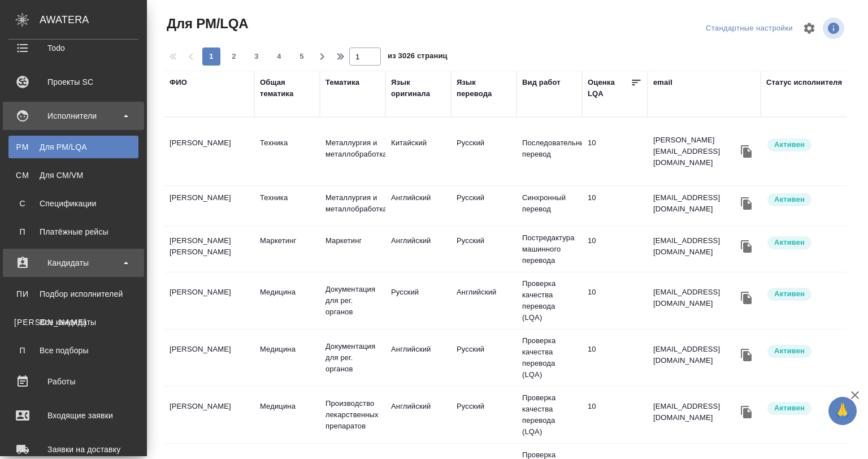 The width and height of the screenshot is (868, 459). Describe the element at coordinates (234, 56) in the screenshot. I see `span: 2` at that location.